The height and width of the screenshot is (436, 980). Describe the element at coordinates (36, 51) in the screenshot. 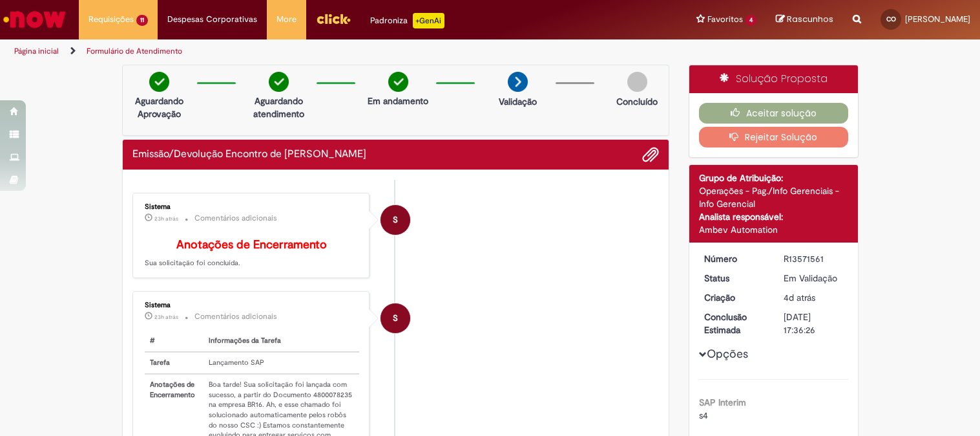

I see `a: Página inicial` at that location.